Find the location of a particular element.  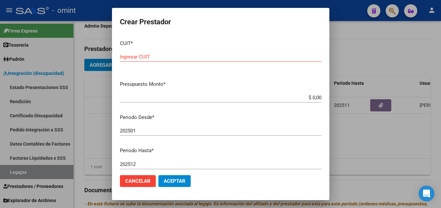

button: Aceptar is located at coordinates (174, 181).